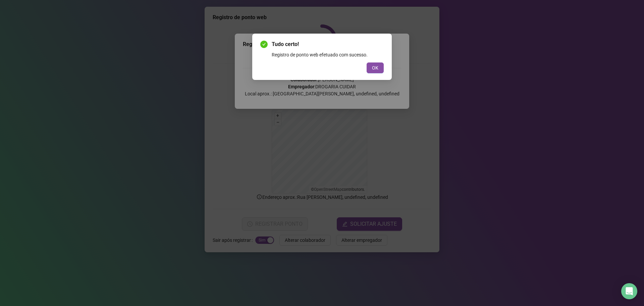 The image size is (644, 306). What do you see at coordinates (375, 68) in the screenshot?
I see `button: OK` at bounding box center [375, 68].